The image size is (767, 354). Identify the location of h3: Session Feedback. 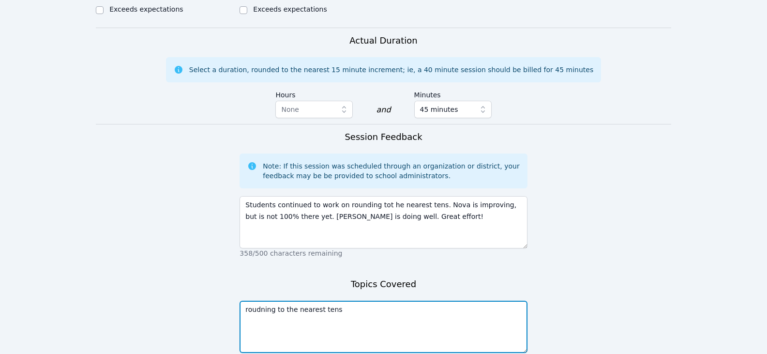
(383, 137).